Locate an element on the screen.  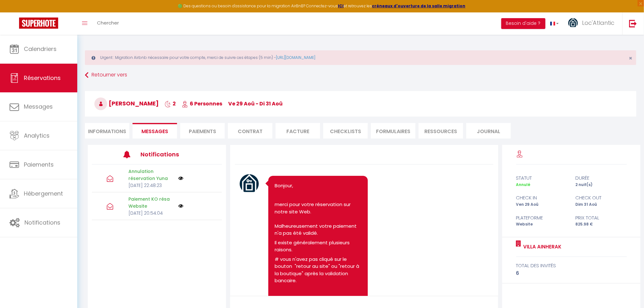
h3: Notifications is located at coordinates (167, 154).